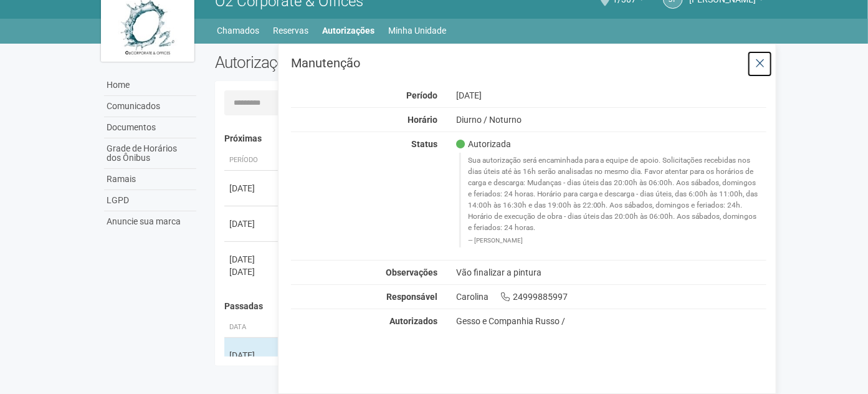 The height and width of the screenshot is (394, 868). Describe the element at coordinates (611, 272) in the screenshot. I see `div: Vão finalizar a pintura` at that location.